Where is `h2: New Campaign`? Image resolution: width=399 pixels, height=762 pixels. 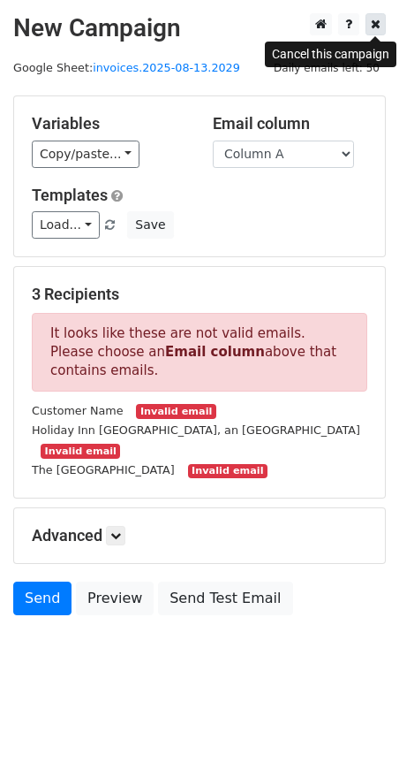
h2: New Campaign is located at coordinates (200, 28).